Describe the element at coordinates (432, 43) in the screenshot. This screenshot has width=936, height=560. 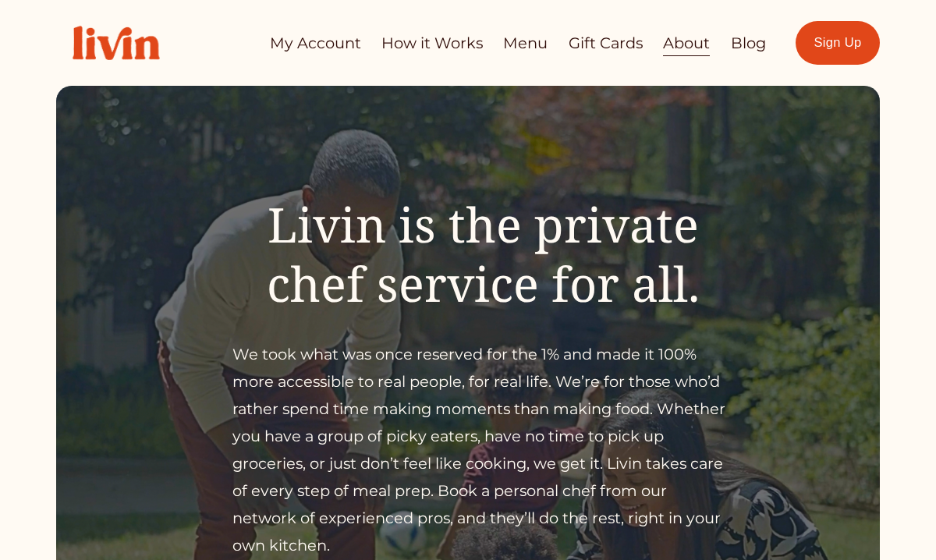
I see `a: How it Works` at that location.